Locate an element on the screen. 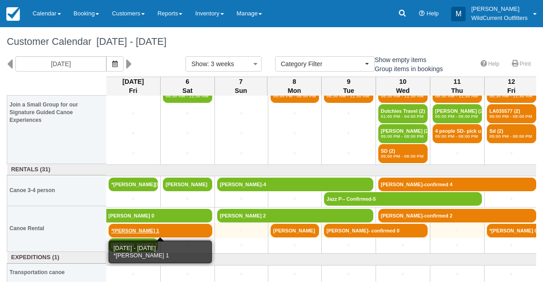  img: checkfront-main-nav-mini-logo.png is located at coordinates (13, 14).